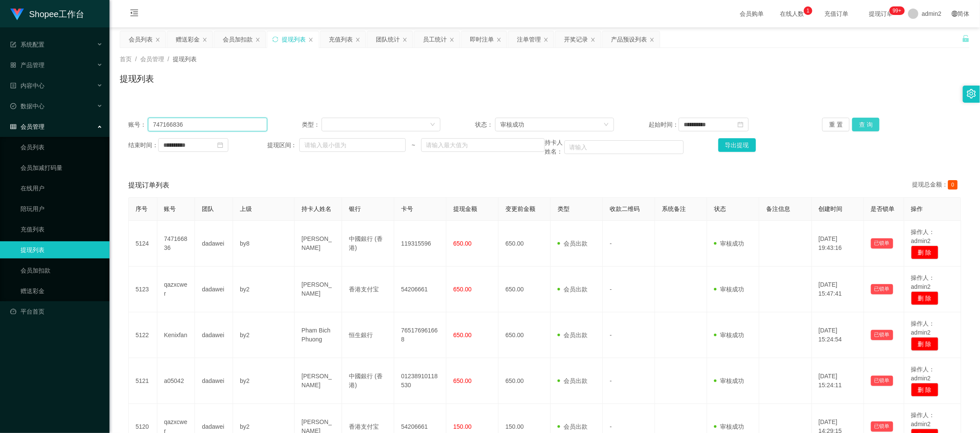  Describe the element at coordinates (28, 65) in the screenshot. I see `span: 产品管理` at that location.